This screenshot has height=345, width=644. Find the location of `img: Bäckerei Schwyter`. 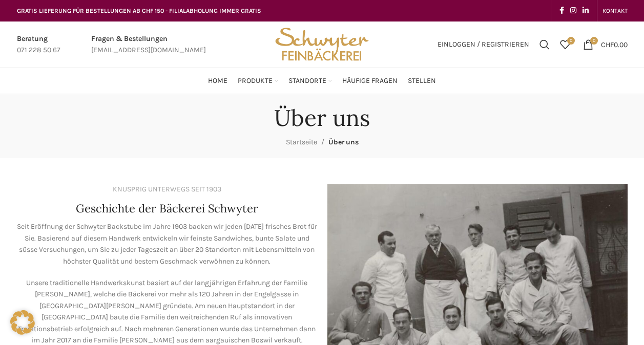

img: Bäckerei Schwyter is located at coordinates (322, 45).